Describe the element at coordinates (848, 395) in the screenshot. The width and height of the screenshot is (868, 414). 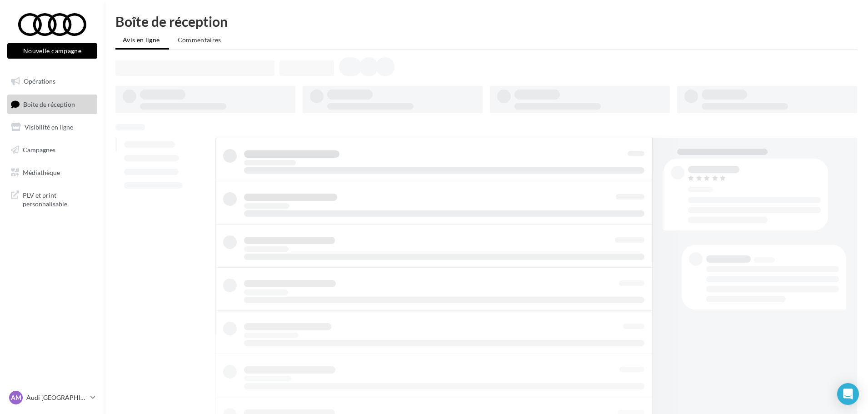
I see `div: Open Intercom Messenger` at that location.